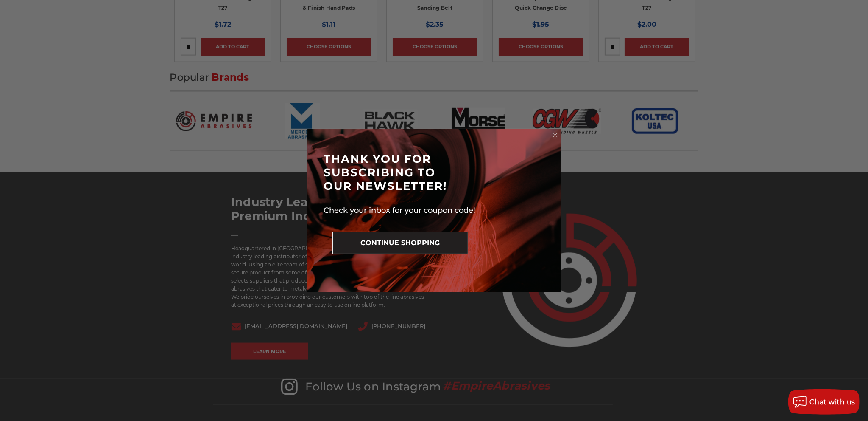  I want to click on span: THANK YOU FOR SUBSCRIBING TO OUR NEWSLETTER!, so click(386, 172).